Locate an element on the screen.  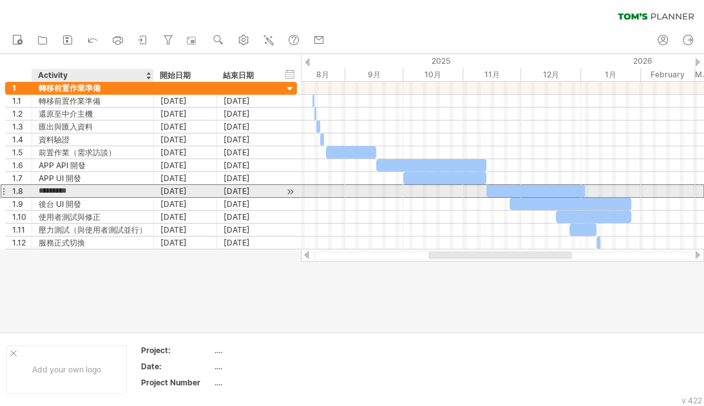
div: 1.8 is located at coordinates (22, 191).